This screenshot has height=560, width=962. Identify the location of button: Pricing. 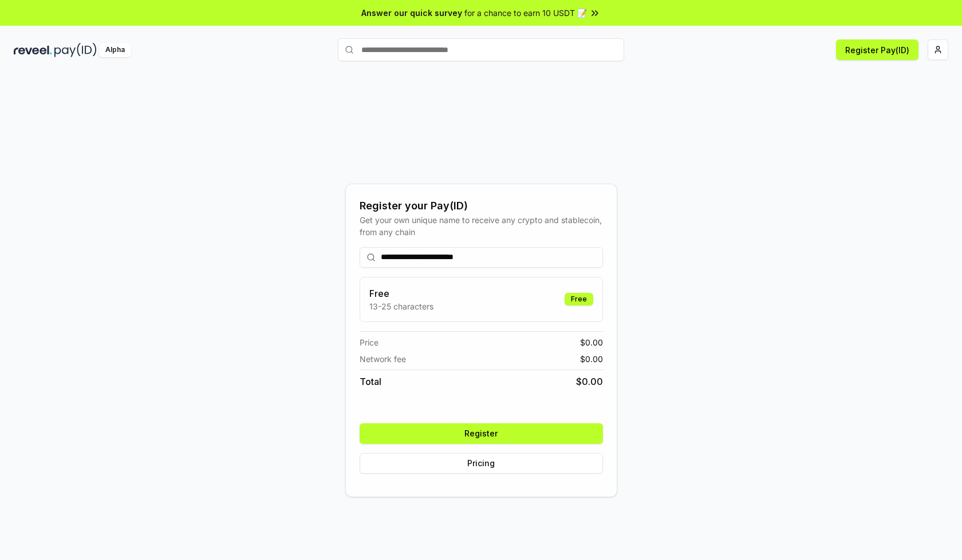
(481, 463).